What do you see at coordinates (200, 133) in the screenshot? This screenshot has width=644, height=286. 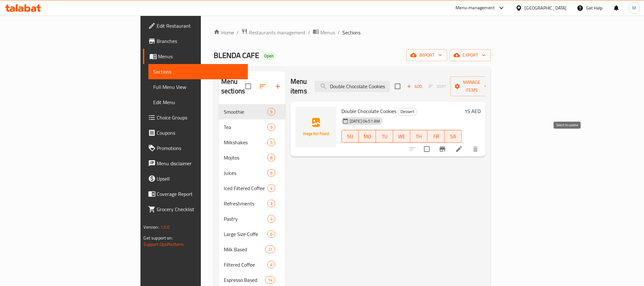 I see `span: Coupons` at bounding box center [200, 133].